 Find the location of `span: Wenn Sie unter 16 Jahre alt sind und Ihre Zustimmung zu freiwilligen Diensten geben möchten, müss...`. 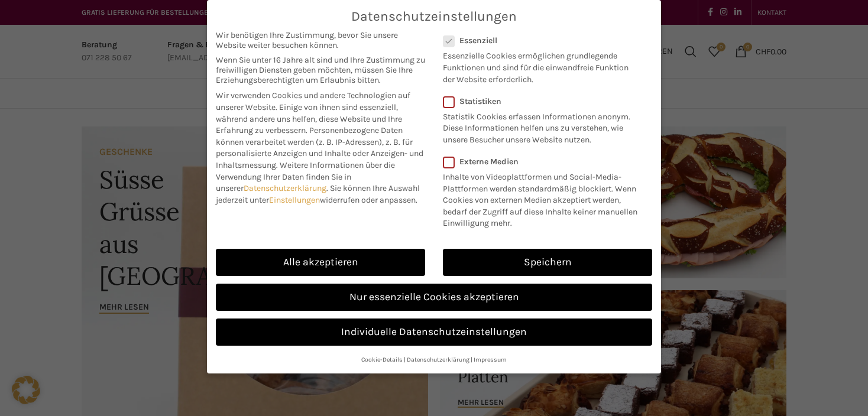

span: Wenn Sie unter 16 Jahre alt sind und Ihre Zustimmung zu freiwilligen Diensten geben möchten, müss... is located at coordinates (321, 69).